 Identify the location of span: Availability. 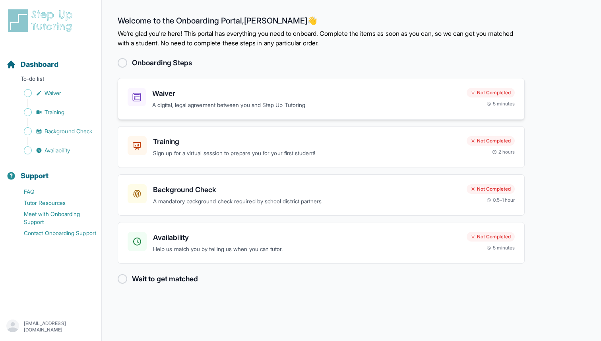
(57, 150).